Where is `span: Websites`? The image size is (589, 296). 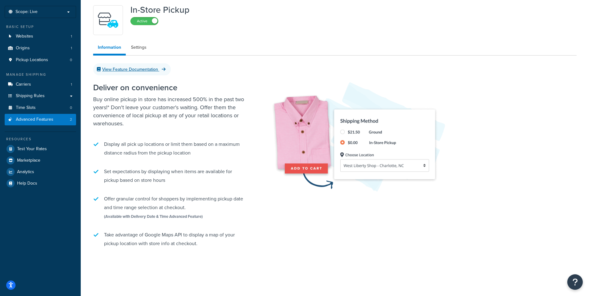
span: Websites is located at coordinates (25, 36).